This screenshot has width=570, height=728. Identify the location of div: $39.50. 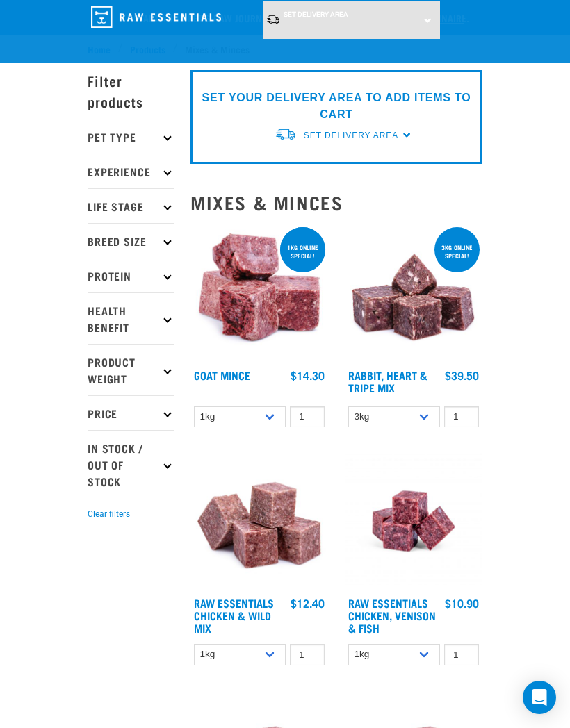
(461, 375).